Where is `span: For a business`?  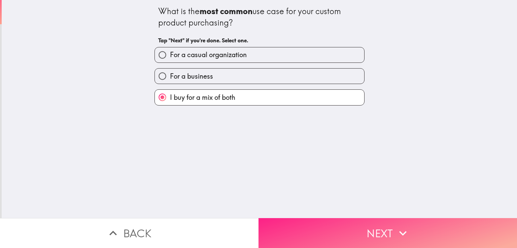 span: For a business is located at coordinates (191, 76).